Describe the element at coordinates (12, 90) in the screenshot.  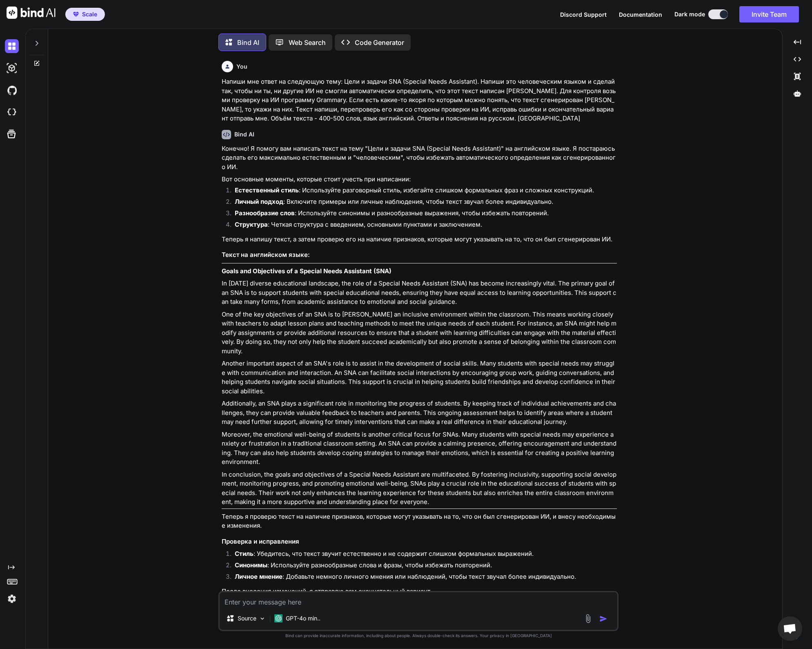
I see `img: githubDark` at that location.